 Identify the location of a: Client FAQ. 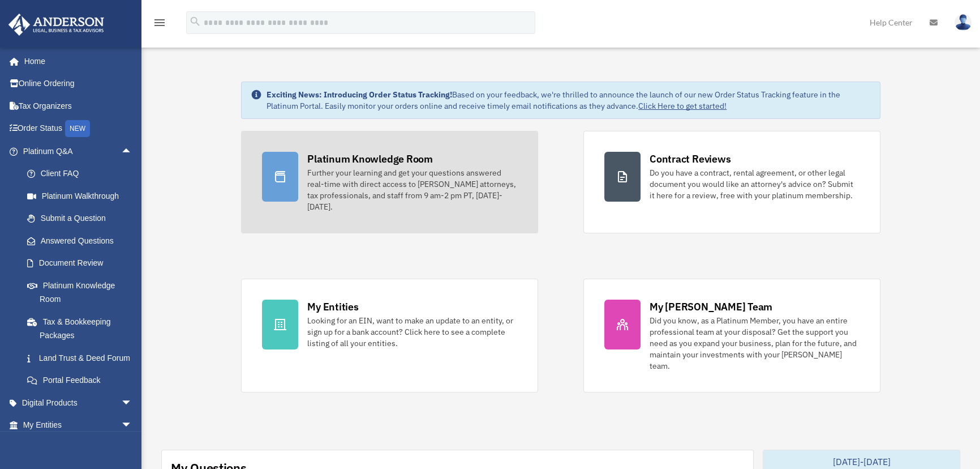
(83, 174).